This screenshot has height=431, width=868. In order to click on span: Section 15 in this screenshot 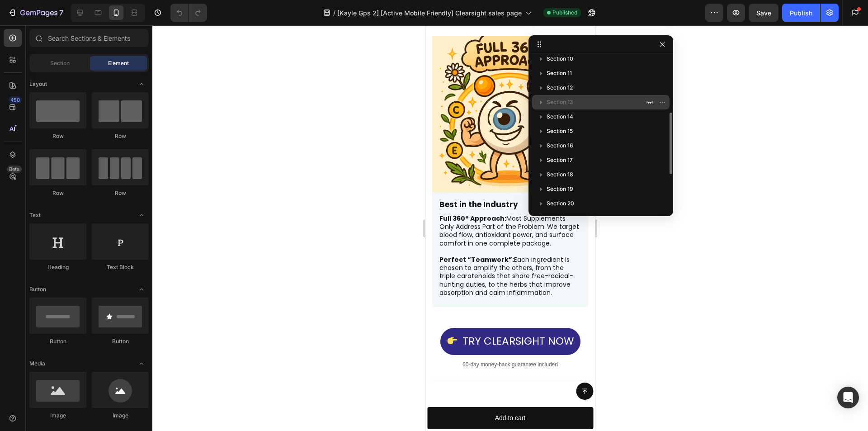, I will do `click(560, 131)`.